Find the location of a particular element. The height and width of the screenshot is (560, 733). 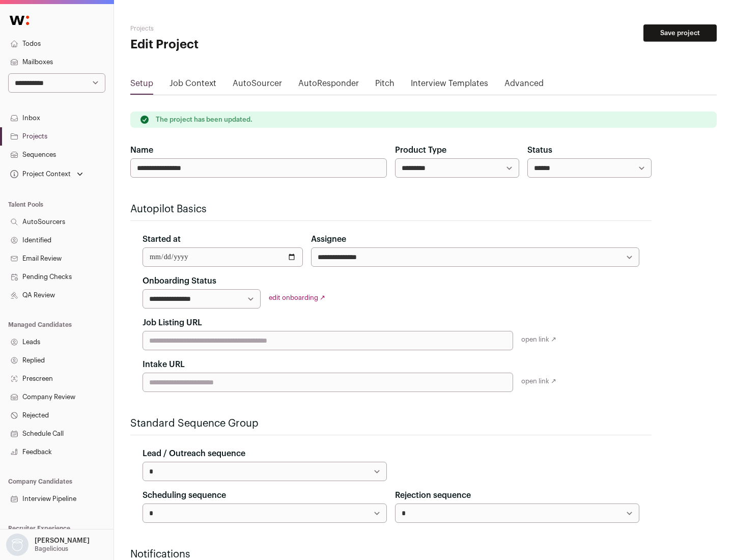

label: Product Type is located at coordinates (421, 150).